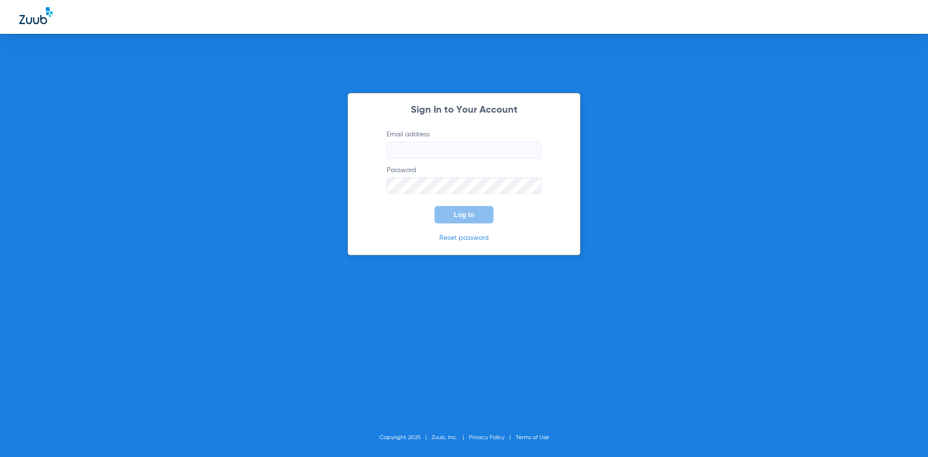  I want to click on li: Copyright 2025, so click(405, 437).